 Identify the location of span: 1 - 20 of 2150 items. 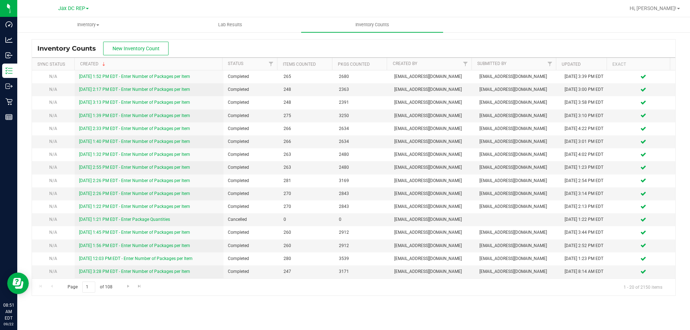
(643, 287).